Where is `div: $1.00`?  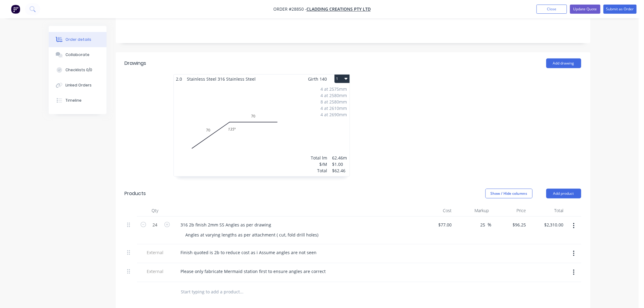
div: $1.00 is located at coordinates (340, 164).